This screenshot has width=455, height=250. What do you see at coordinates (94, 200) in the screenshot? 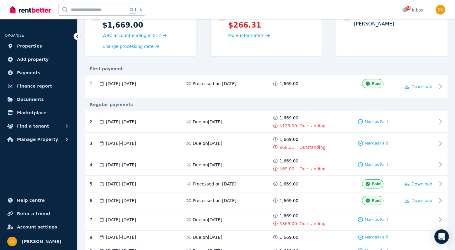
I see `div: 6` at bounding box center [94, 200].